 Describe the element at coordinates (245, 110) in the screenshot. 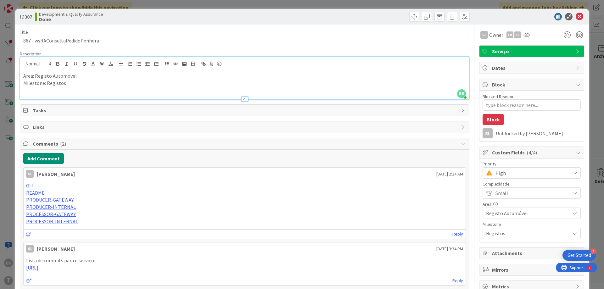

I see `span: Tasks` at that location.